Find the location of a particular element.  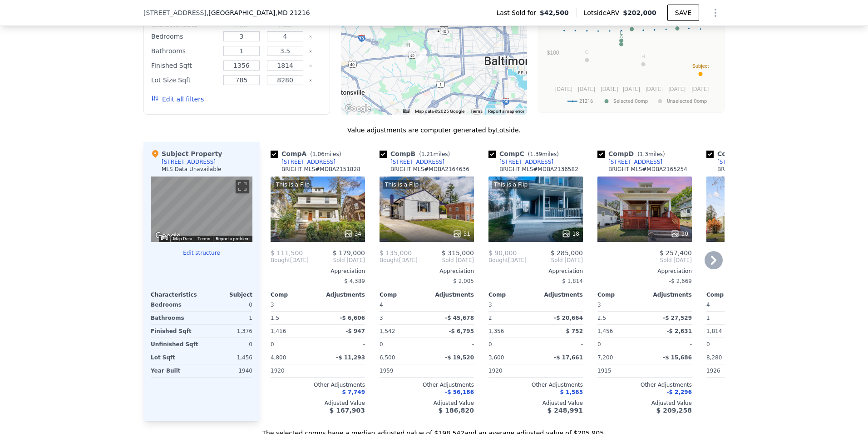

button: Keyboard shortcuts is located at coordinates (165, 237).